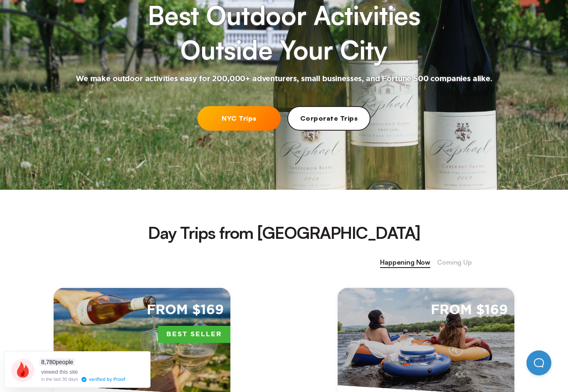  I want to click on span: Happening Now, so click(405, 263).